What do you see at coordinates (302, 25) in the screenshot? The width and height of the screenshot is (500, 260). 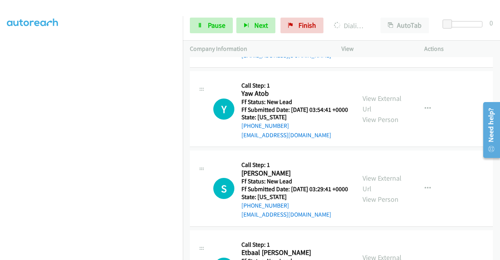 I see `a: Finish` at bounding box center [302, 25].